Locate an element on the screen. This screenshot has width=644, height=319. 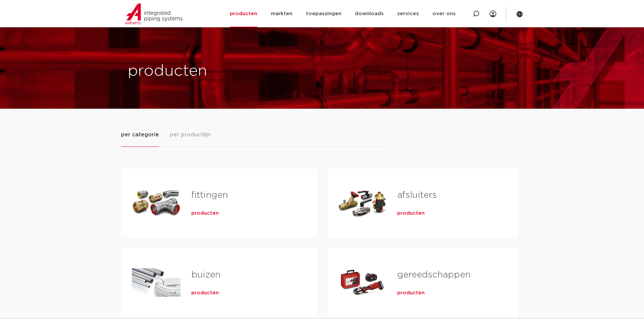
a: afsluiters is located at coordinates (417, 195).